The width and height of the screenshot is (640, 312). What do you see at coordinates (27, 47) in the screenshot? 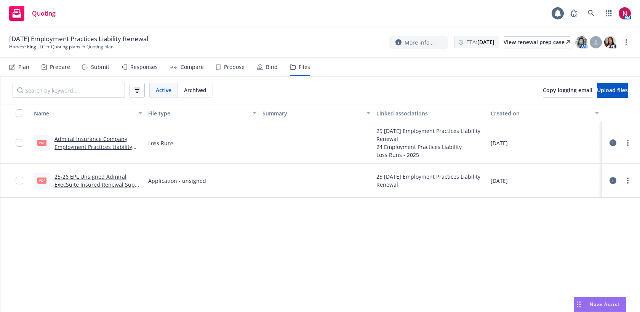
I see `a: Harvest King LLC` at bounding box center [27, 47].